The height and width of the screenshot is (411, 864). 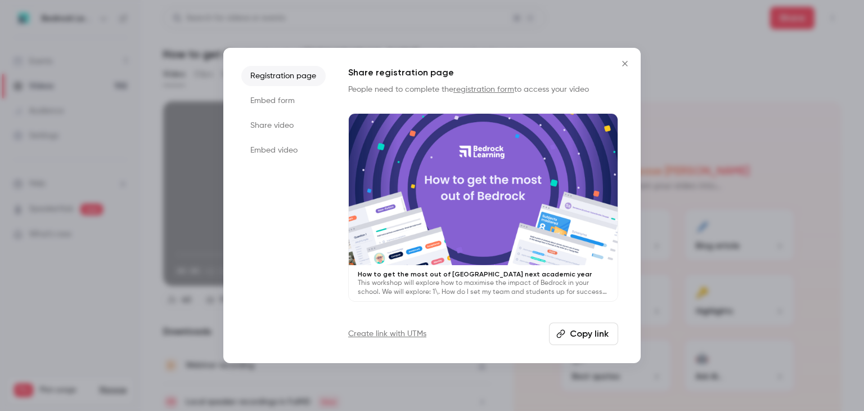 What do you see at coordinates (284, 101) in the screenshot?
I see `li: Embed form` at bounding box center [284, 101].